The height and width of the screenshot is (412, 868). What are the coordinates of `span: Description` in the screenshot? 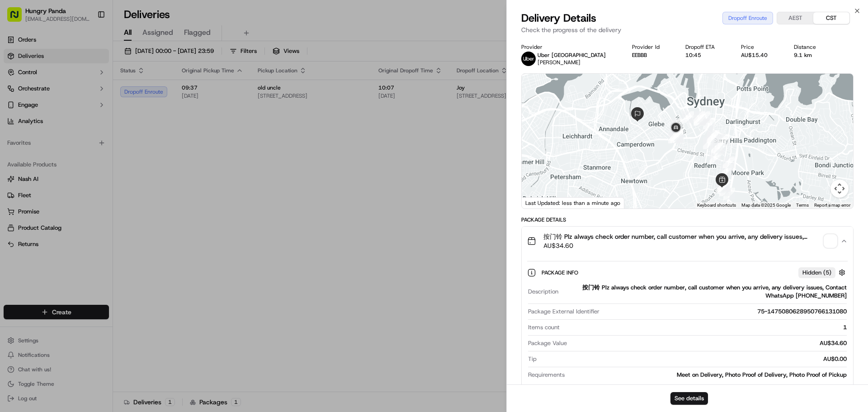 It's located at (543, 292).